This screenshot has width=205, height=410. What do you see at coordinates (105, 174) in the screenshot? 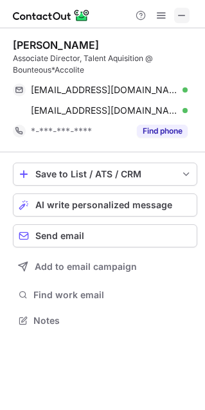
I see `div: Save to List / ATS / CRM` at bounding box center [105, 174].